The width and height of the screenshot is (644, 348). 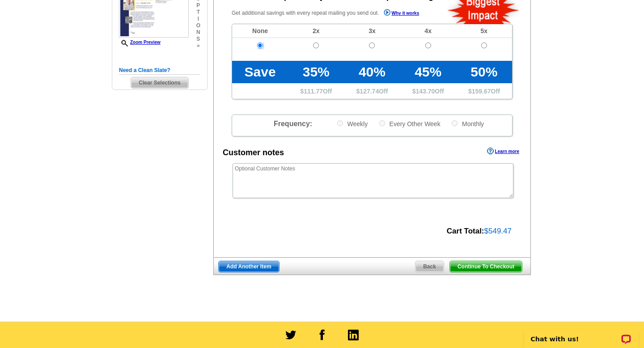 I want to click on input: Monthly, so click(x=455, y=123).